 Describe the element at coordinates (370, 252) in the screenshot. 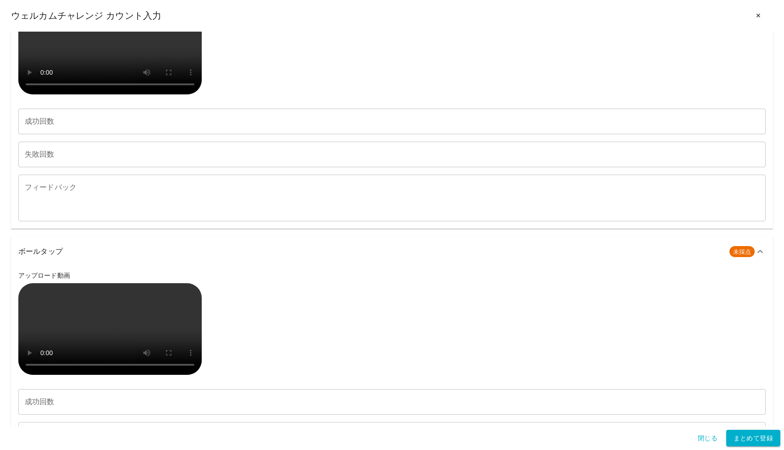

I see `h6: ボールタップ` at that location.